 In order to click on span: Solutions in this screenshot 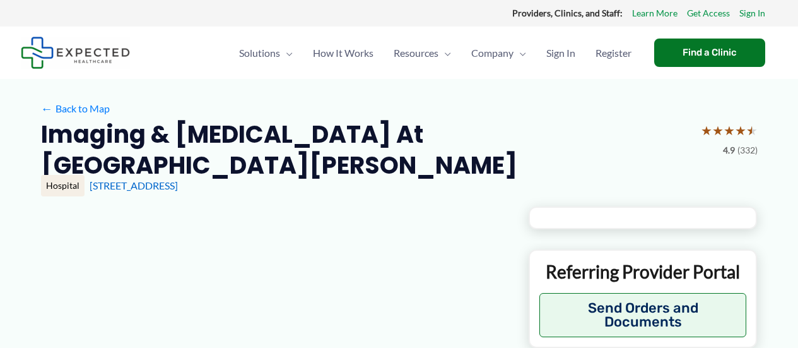, I will do `click(259, 53)`.